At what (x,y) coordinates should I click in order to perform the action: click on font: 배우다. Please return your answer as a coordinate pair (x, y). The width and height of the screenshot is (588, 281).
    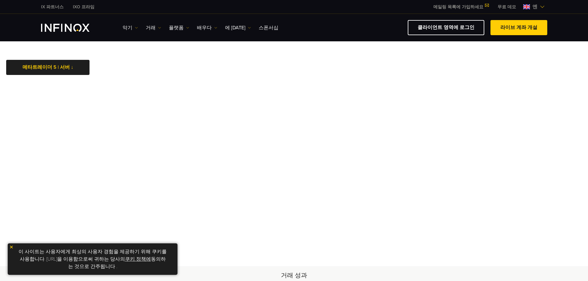
    Looking at the image, I should click on (204, 28).